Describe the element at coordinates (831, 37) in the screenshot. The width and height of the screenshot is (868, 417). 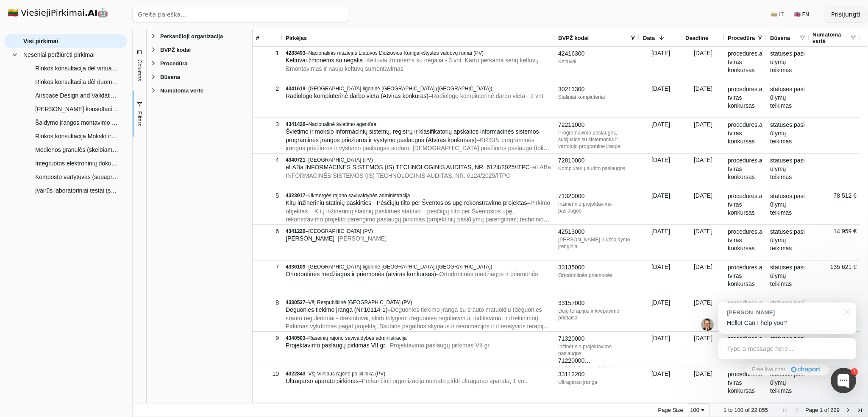
I see `span: Numatoma vertė` at that location.